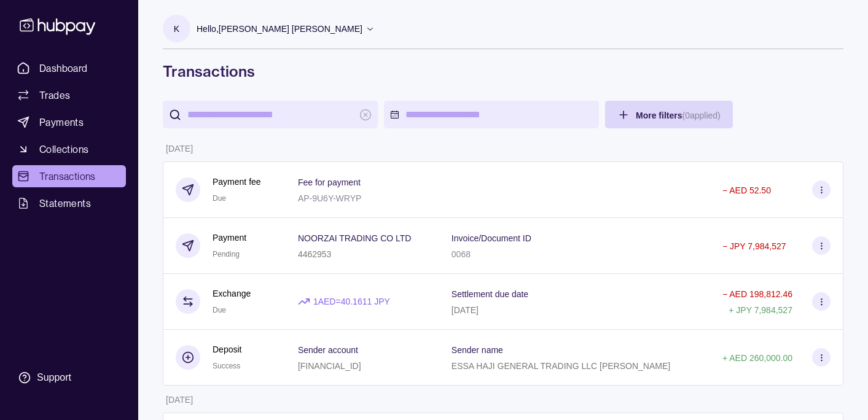 This screenshot has width=868, height=420. Describe the element at coordinates (460, 255) in the screenshot. I see `p: 0068` at that location.